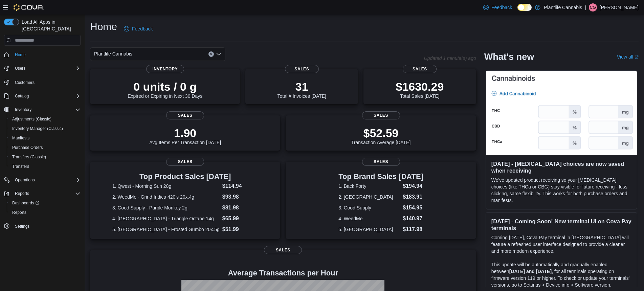  Describe the element at coordinates (47, 96) in the screenshot. I see `span: Catalog` at that location.